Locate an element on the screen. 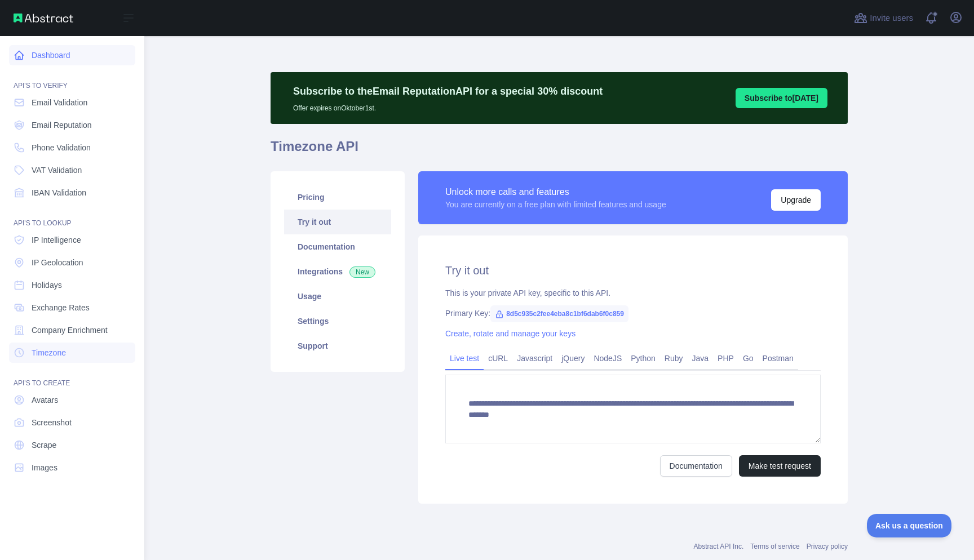 The width and height of the screenshot is (974, 560). span: VAT Validation is located at coordinates (57, 170).